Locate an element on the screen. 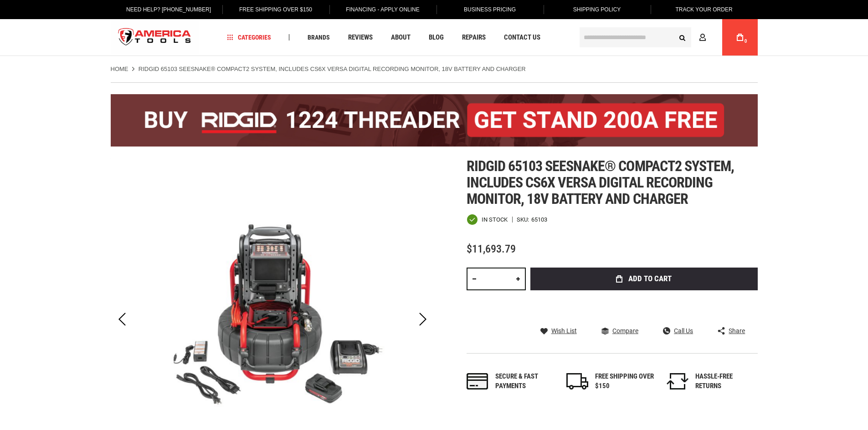 This screenshot has width=868, height=430. span: Wish List is located at coordinates (564, 331).